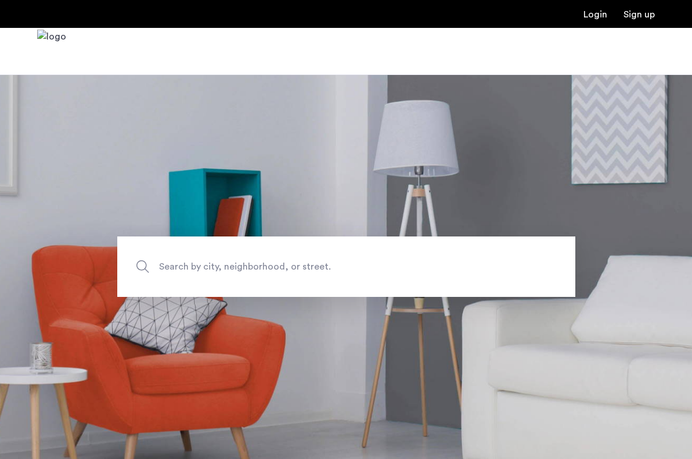  I want to click on a: Cazamio Logo, so click(52, 51).